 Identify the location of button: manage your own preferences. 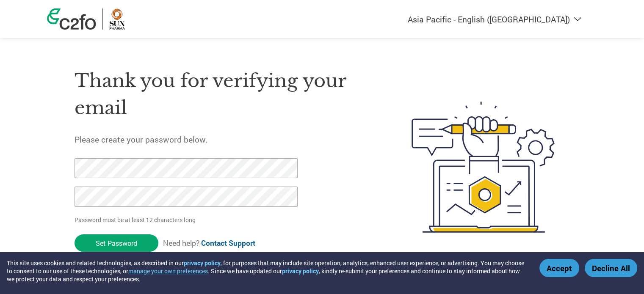
(168, 271).